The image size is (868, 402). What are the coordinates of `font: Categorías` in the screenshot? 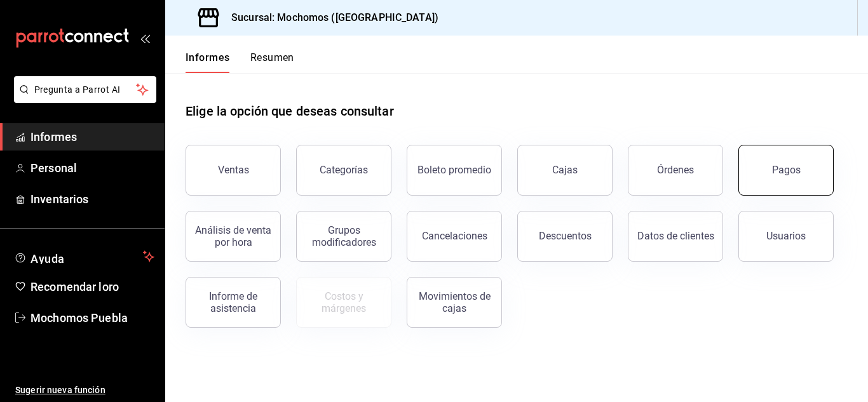 It's located at (343, 170).